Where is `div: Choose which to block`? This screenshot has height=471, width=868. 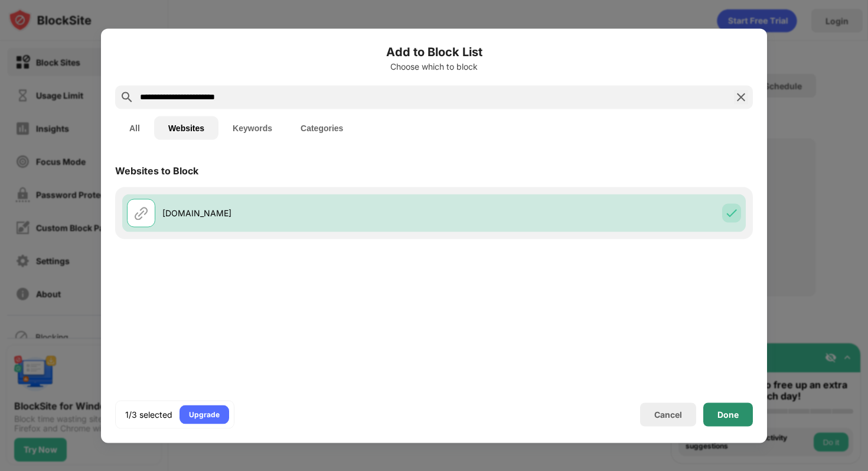
div: Choose which to block is located at coordinates (434, 66).